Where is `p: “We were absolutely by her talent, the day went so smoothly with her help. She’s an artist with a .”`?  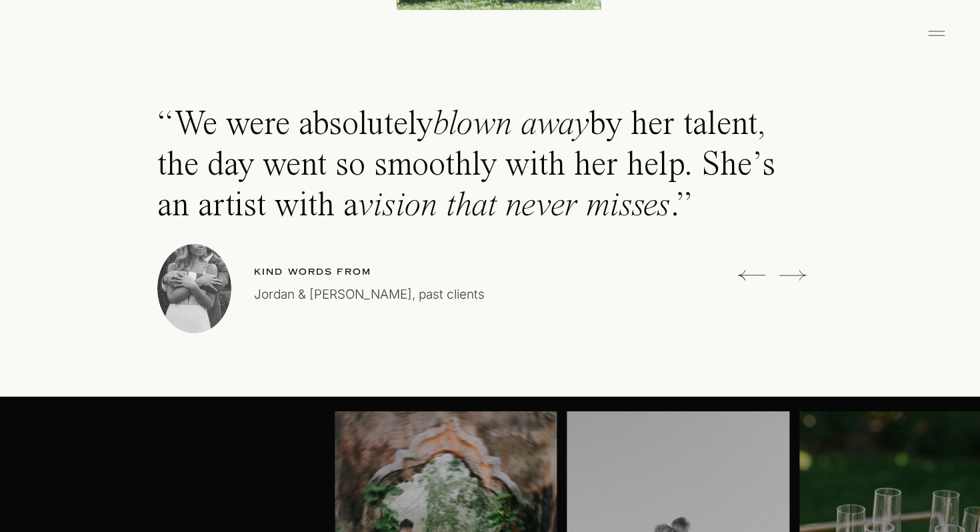
p: “We were absolutely by her talent, the day went so smoothly with her help. She’s an artist with a .” is located at coordinates (486, 170).